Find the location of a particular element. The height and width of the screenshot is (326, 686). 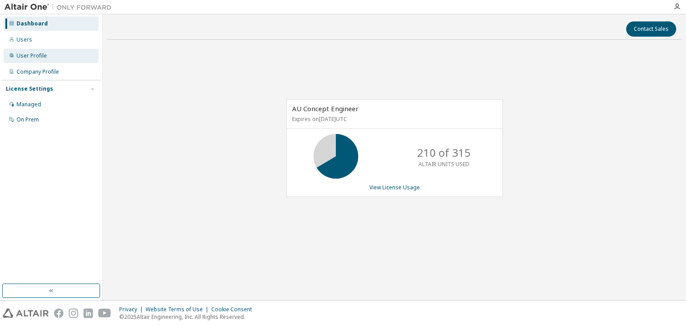

div: Users is located at coordinates (24, 40).